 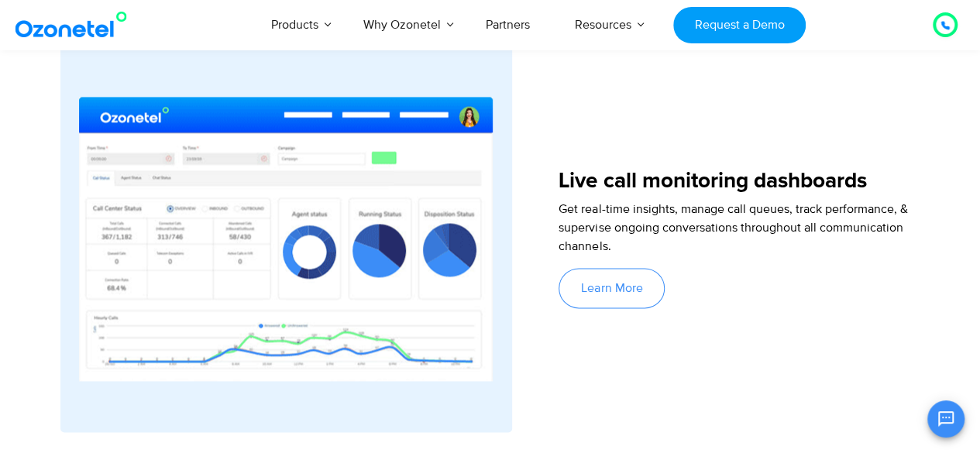 What do you see at coordinates (738, 181) in the screenshot?
I see `h5: Live call monitoring dashboards` at bounding box center [738, 181].